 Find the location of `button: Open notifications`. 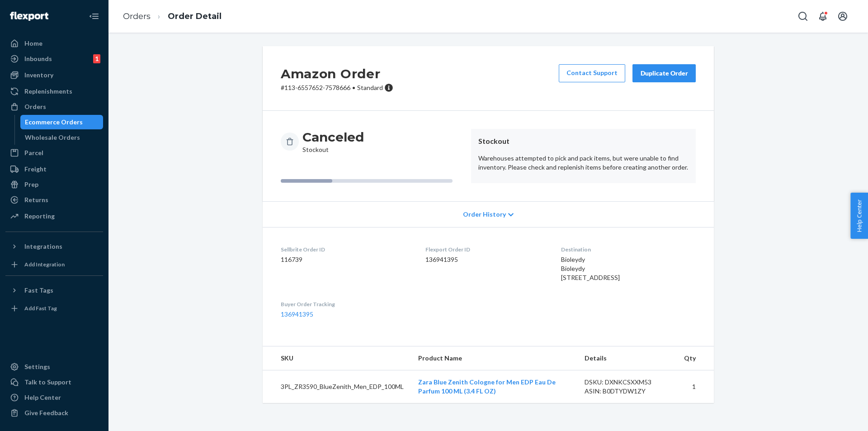

button: Open notifications is located at coordinates (822, 16).